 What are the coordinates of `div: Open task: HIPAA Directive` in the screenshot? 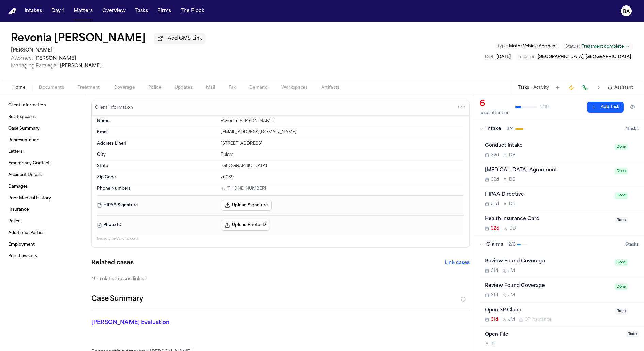 It's located at (562, 199).